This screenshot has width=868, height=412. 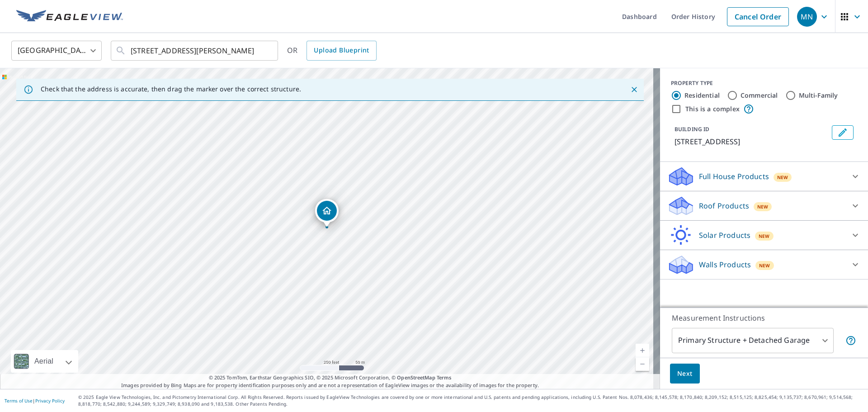 I want to click on div: OR, so click(x=332, y=51).